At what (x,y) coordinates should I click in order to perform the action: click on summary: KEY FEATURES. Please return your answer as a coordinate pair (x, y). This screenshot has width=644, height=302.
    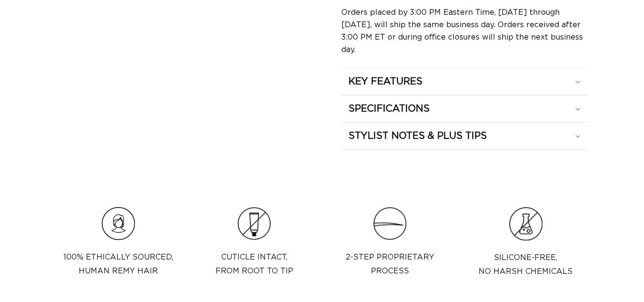
    Looking at the image, I should click on (464, 82).